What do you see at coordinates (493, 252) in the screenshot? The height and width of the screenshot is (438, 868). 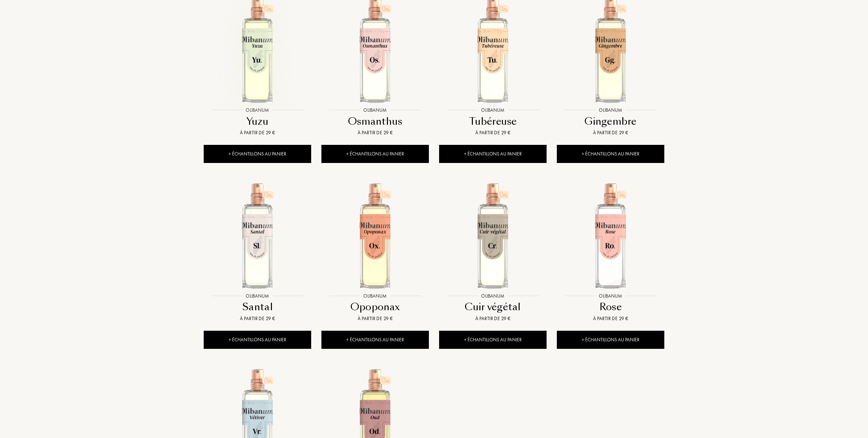 I see `a: Cuir végétal OlibanumOlibanumCuir végétalÀ partir de 29 €` at bounding box center [493, 252].